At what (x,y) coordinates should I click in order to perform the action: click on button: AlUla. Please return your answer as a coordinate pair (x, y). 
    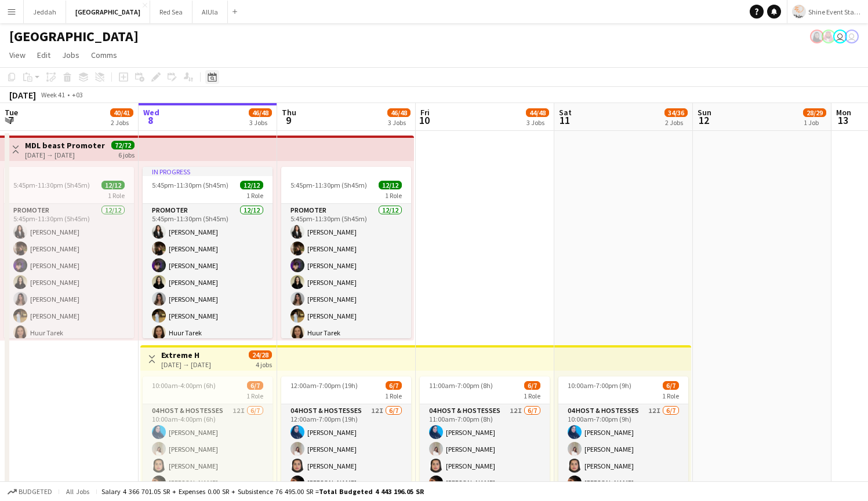
    Looking at the image, I should click on (210, 12).